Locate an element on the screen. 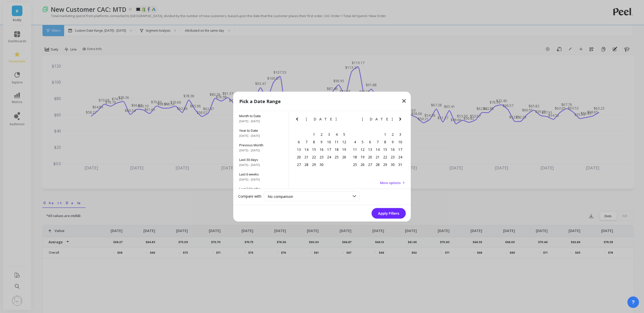 This screenshot has height=313, width=644. div: Choose Saturday, April 26th, 2025 is located at coordinates (344, 157).